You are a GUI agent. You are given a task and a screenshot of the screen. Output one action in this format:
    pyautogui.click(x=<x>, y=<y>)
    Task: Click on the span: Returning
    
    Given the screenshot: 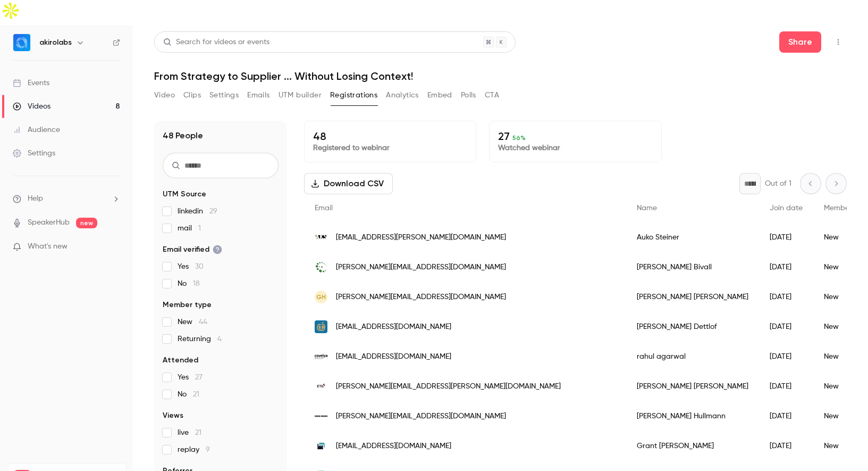 What is the action you would take?
    pyautogui.click(x=199, y=339)
    